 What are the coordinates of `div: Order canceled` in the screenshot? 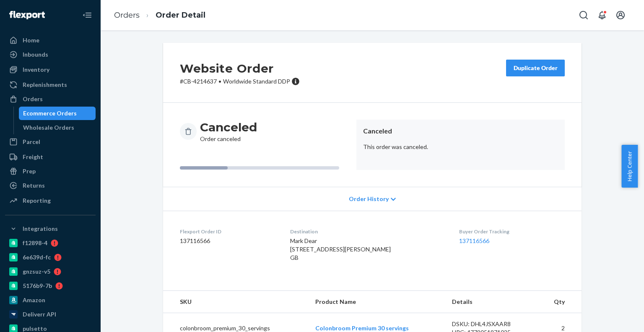 It's located at (229, 131).